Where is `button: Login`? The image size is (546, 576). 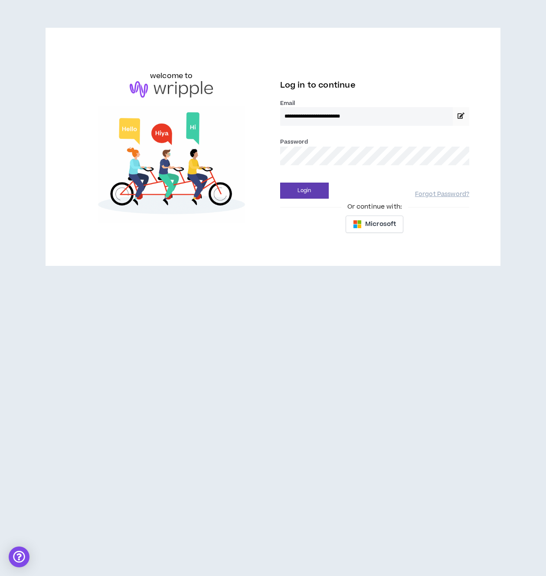
button: Login is located at coordinates (304, 190).